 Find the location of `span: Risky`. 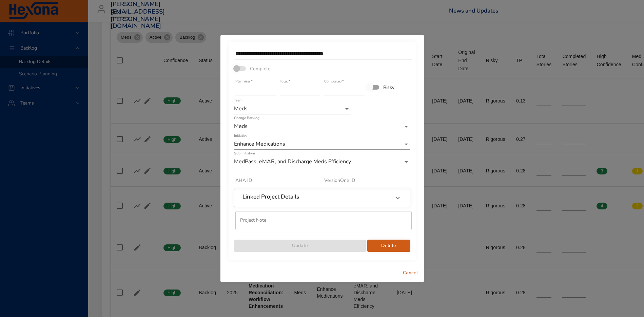

span: Risky is located at coordinates (389, 87).